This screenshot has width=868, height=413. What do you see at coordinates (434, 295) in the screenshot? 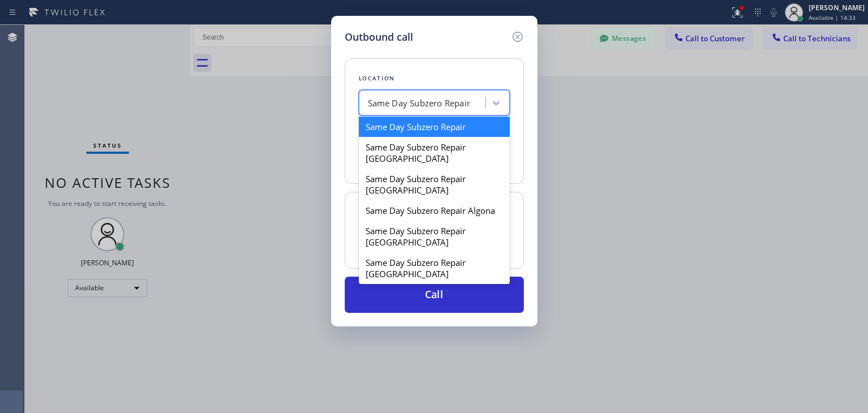
I see `button: Call` at bounding box center [434, 295].